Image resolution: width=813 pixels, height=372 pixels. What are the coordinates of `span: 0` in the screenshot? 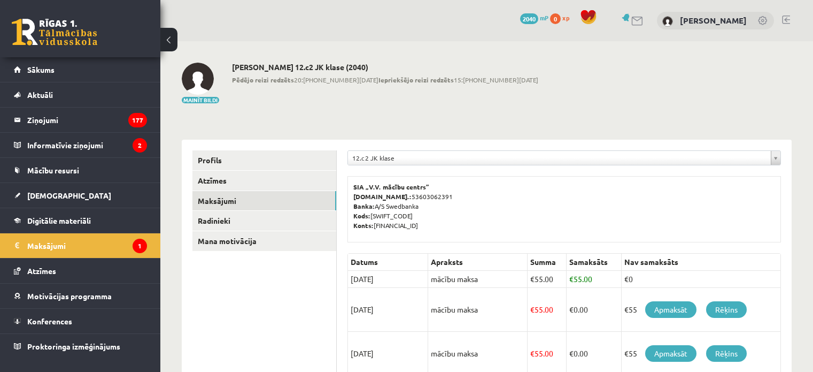 It's located at (556, 19).